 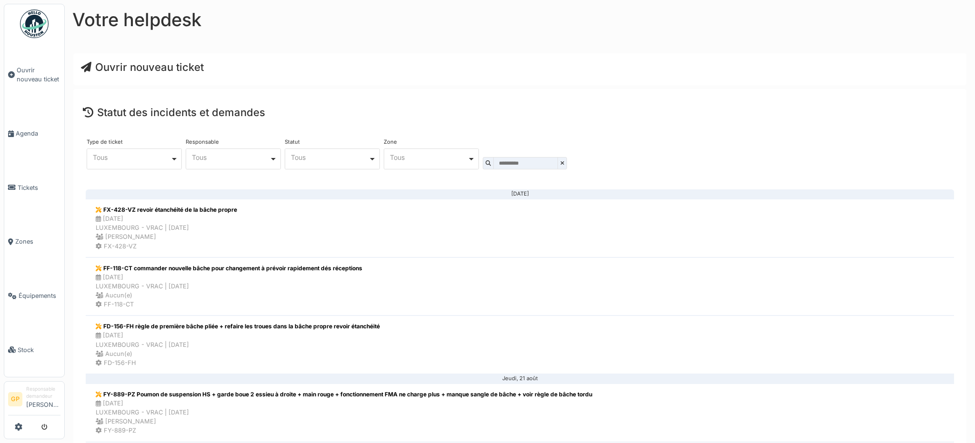 What do you see at coordinates (520, 345) in the screenshot?
I see `a: FD-156-FH règle de première bâche pliée + refaire les troues dans la bâche propre revoir étanchéi...` at bounding box center [520, 345].